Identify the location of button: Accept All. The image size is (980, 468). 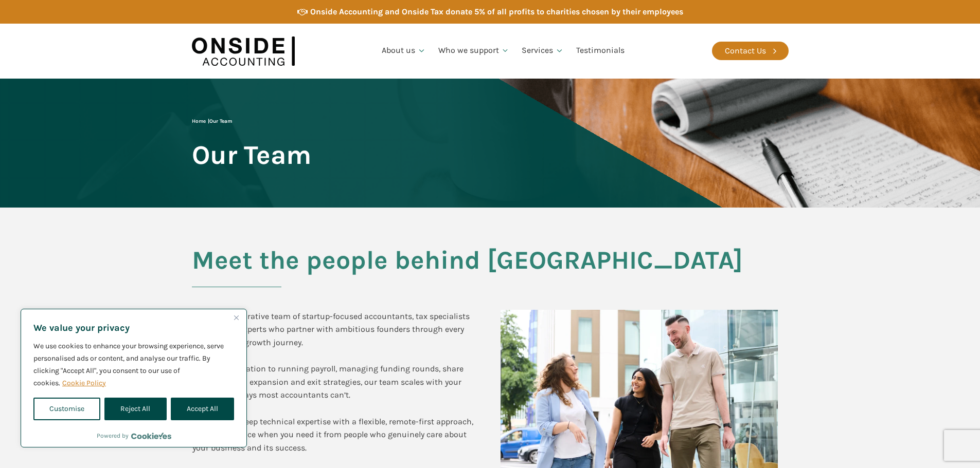
(202, 409).